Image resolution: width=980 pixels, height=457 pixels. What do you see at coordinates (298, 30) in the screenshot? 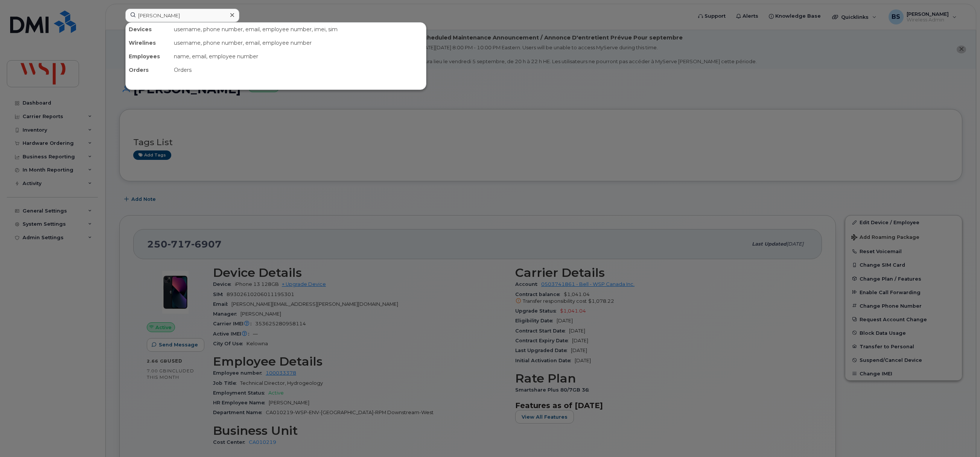
I see `div: username, phone number, email, employee number, imei, sim` at bounding box center [298, 30].